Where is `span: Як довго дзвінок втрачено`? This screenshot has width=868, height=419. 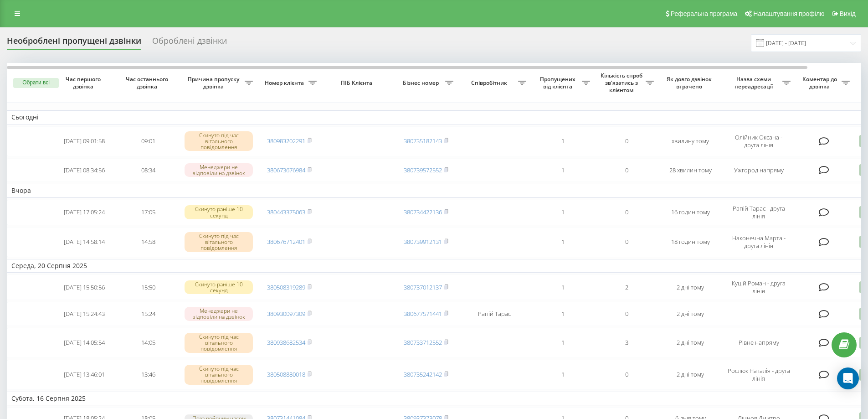 span: Як довго дзвінок втрачено is located at coordinates (690, 82).